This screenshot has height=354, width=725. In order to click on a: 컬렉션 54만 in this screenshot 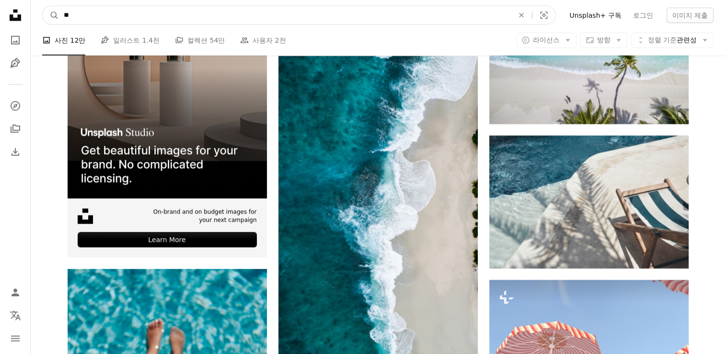, I will do `click(200, 40)`.